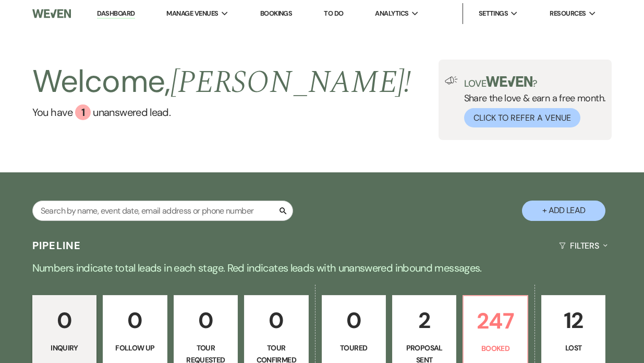  I want to click on a: To Do, so click(333, 13).